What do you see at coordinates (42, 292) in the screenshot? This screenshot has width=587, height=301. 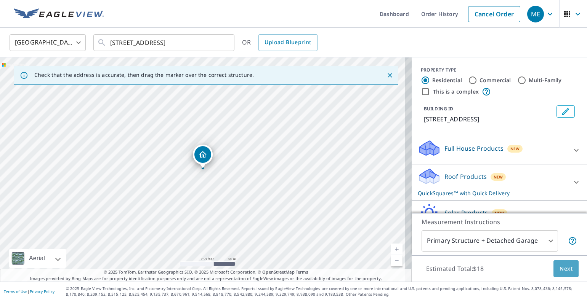 I see `a: Privacy Policy` at bounding box center [42, 292].